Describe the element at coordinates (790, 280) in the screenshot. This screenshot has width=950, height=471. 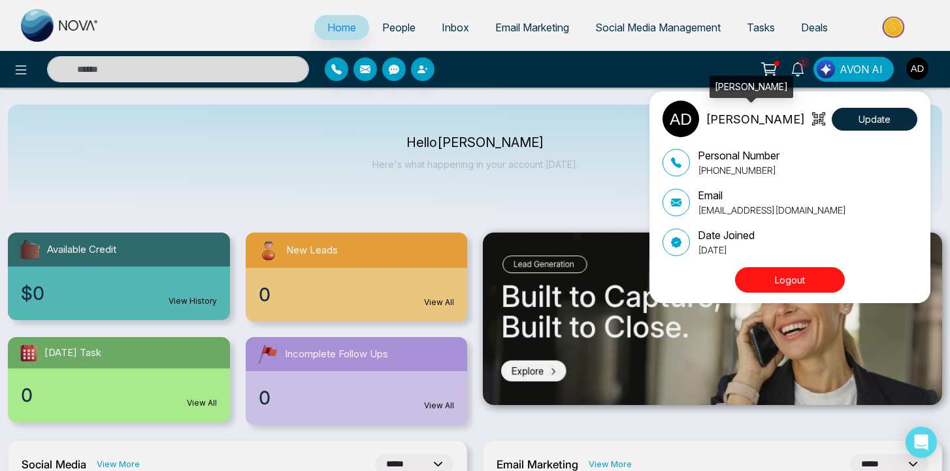
I see `button: Logout` at that location.